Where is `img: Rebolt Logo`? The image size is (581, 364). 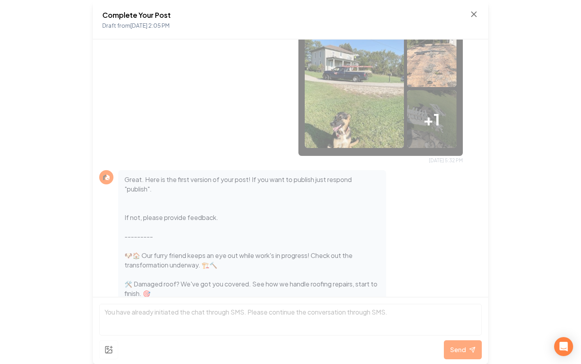
img: Rebolt Logo is located at coordinates (106, 177).